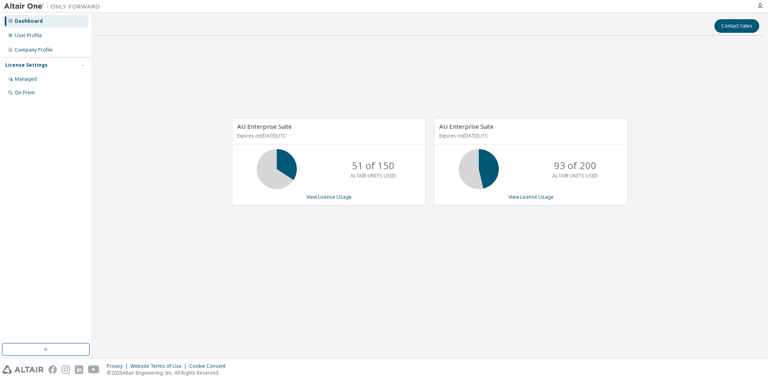  Describe the element at coordinates (79, 369) in the screenshot. I see `img: linkedin.svg` at that location.